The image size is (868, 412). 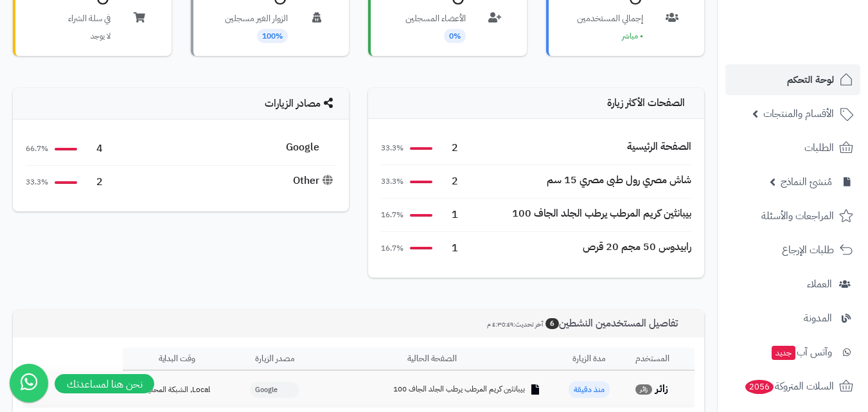 What do you see at coordinates (311, 147) in the screenshot?
I see `div: Google` at bounding box center [311, 147].